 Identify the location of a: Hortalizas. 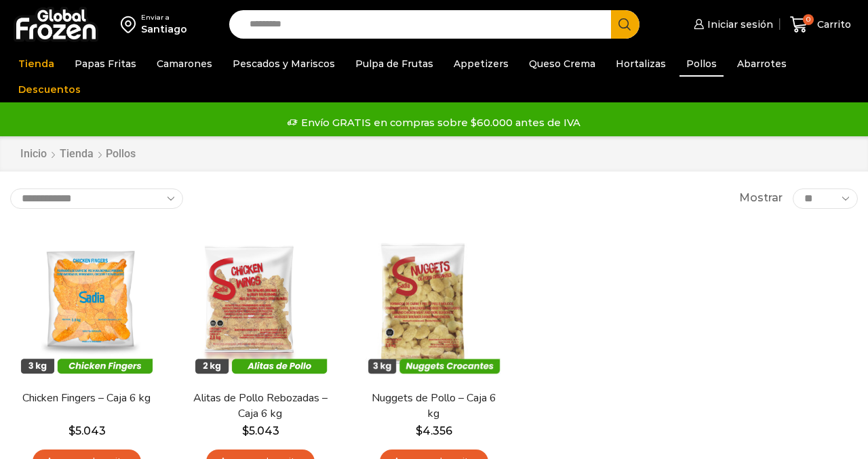
(641, 64).